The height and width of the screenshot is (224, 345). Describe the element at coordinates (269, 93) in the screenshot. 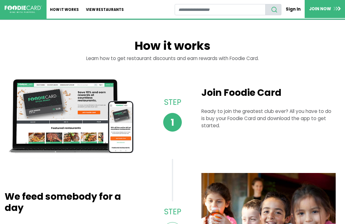

I see `h2: Join Foodie Card` at that location.